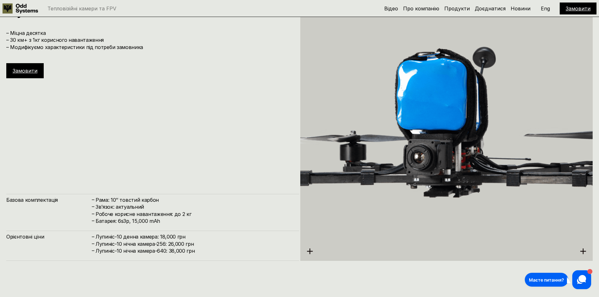 This screenshot has height=297, width=599. What do you see at coordinates (490, 8) in the screenshot?
I see `a: Доєднатися` at bounding box center [490, 8].